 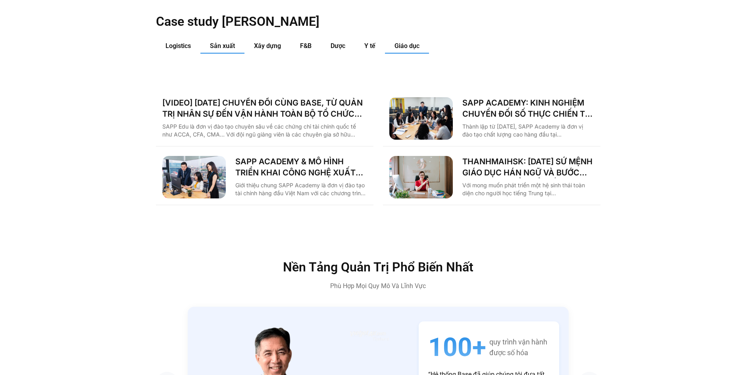 I want to click on span: Y tế, so click(x=370, y=46).